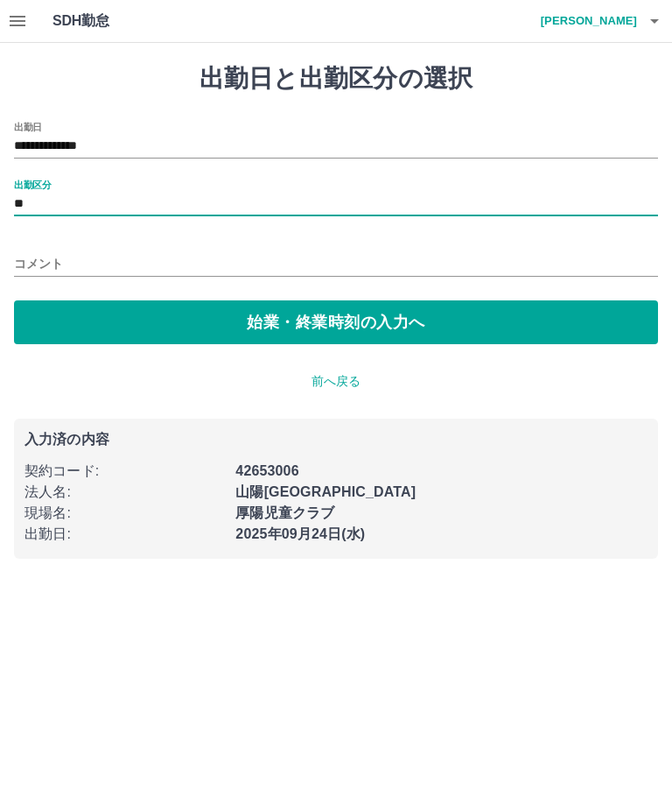 Image resolution: width=672 pixels, height=797 pixels. What do you see at coordinates (336, 439) in the screenshot?
I see `p: 入力済の内容` at bounding box center [336, 439].